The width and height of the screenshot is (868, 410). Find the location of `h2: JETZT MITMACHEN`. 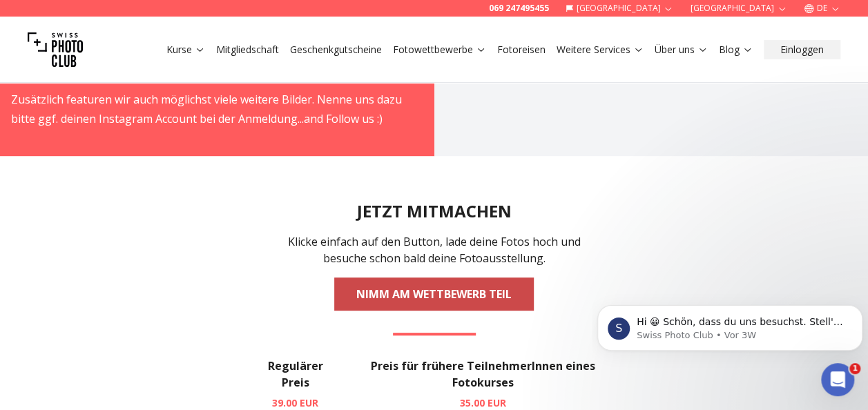

h2: JETZT MITMACHEN is located at coordinates (434, 211).